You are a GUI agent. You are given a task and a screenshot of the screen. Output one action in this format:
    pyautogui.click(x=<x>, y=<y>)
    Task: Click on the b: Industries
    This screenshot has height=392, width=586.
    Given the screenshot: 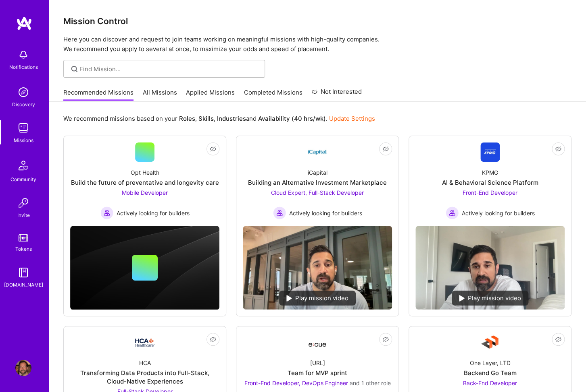 What is the action you would take?
    pyautogui.click(x=231, y=119)
    